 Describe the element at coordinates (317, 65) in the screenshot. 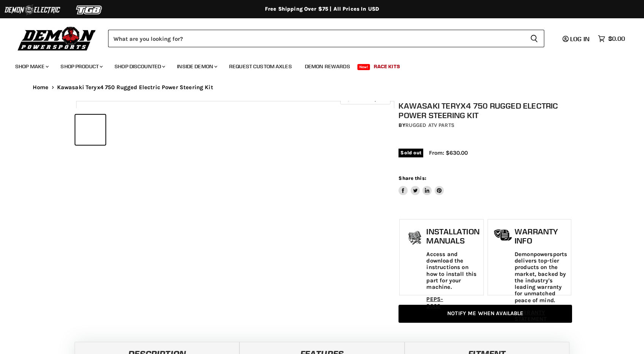

I see `ul: Main menu` at that location.